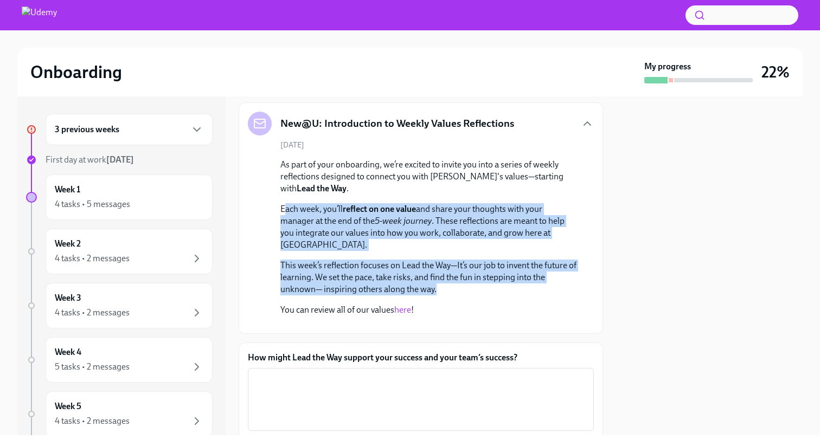  Describe the element at coordinates (119, 414) in the screenshot. I see `a: Week 54 tasks • 2 messages` at that location.